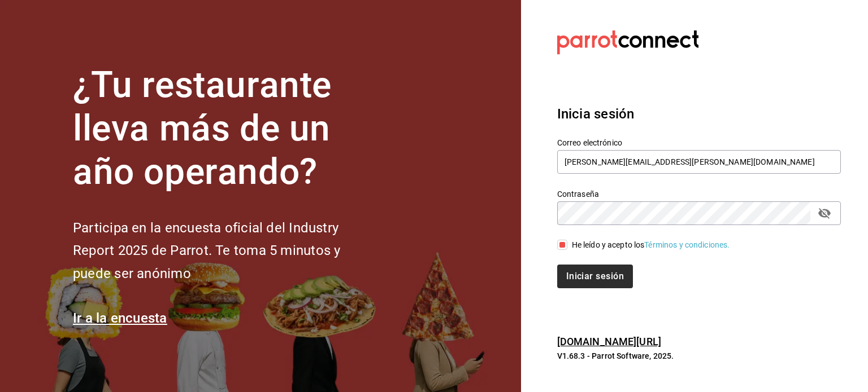 Image resolution: width=868 pixels, height=392 pixels. I want to click on div: He leído y acepto los, so click(651, 245).